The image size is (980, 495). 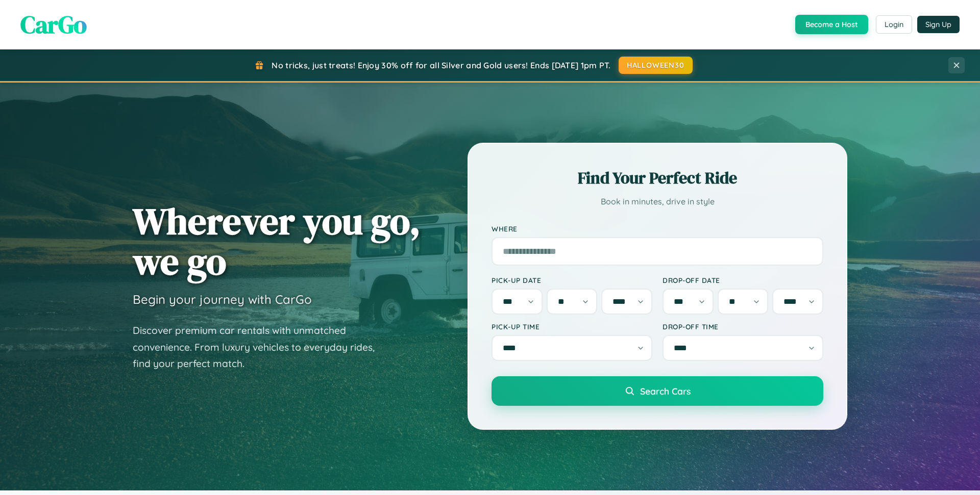 What do you see at coordinates (572, 280) in the screenshot?
I see `label: Pick-up Date` at bounding box center [572, 280].